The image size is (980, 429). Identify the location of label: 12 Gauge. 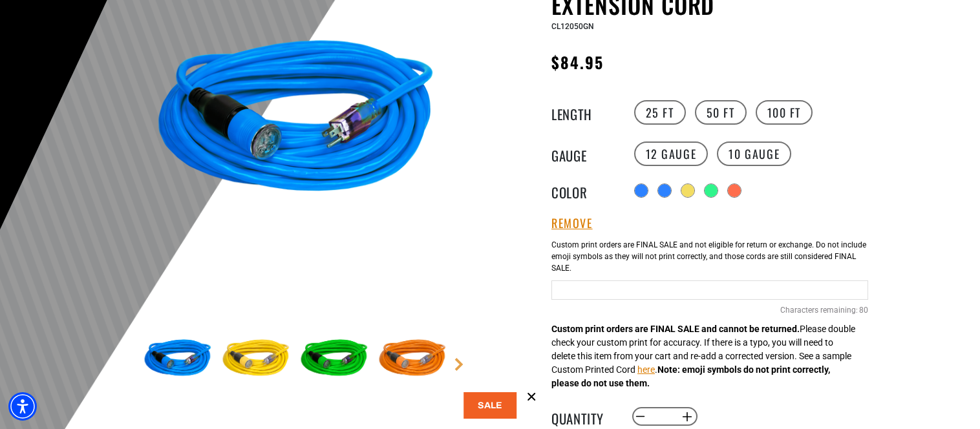
(671, 153).